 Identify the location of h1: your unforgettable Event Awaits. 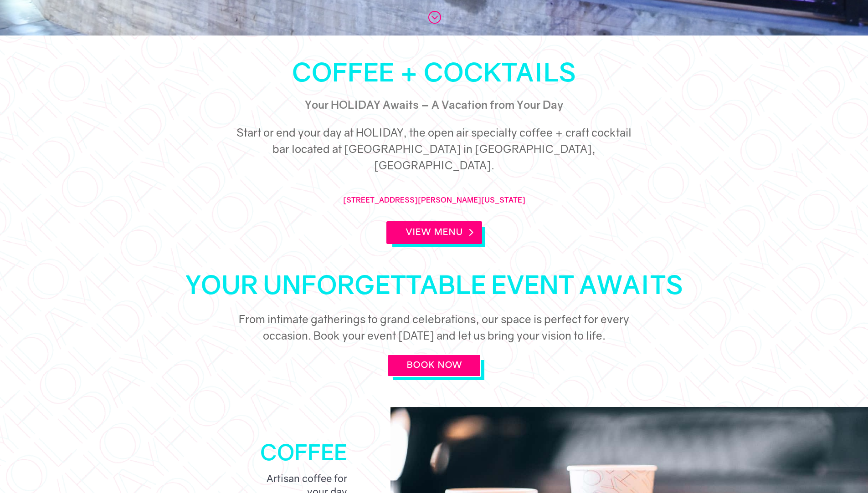
(434, 287).